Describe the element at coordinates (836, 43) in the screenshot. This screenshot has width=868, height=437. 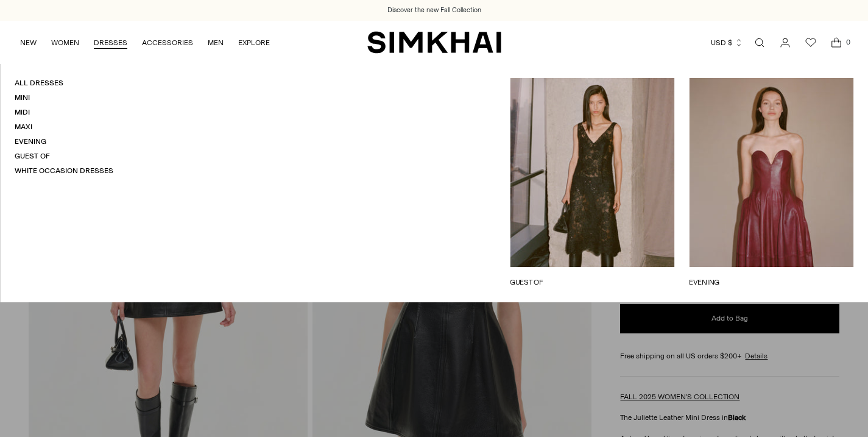
I see `a: Open cart modal` at that location.